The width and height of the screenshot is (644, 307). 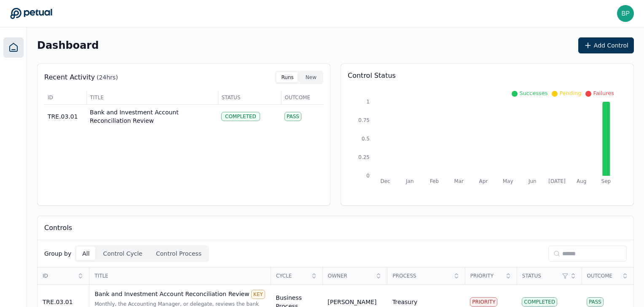 What do you see at coordinates (258, 295) in the screenshot?
I see `div: KEY` at bounding box center [258, 295].